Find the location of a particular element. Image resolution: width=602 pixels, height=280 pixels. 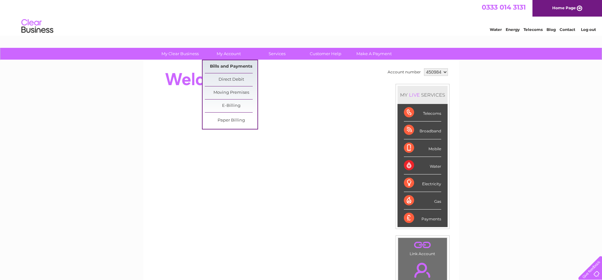

img: logo.png is located at coordinates (37, 26).